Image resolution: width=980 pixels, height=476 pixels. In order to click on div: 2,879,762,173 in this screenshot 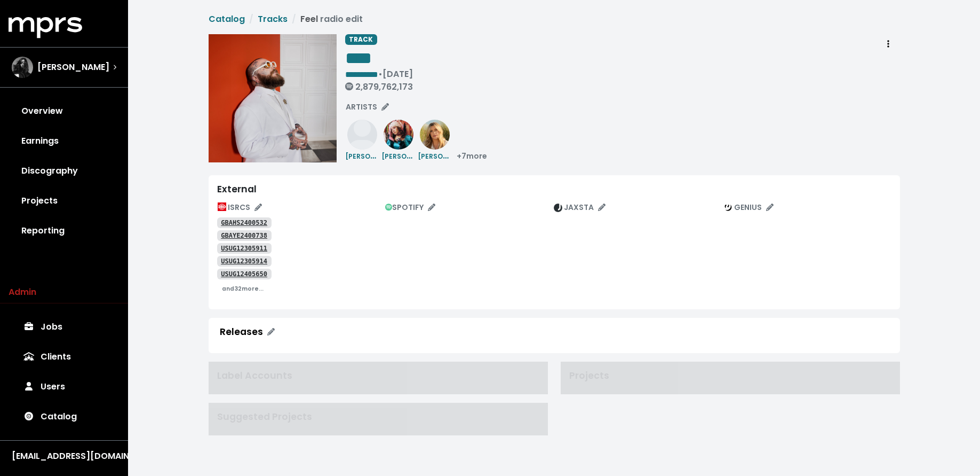, I will do `click(379, 87)`.